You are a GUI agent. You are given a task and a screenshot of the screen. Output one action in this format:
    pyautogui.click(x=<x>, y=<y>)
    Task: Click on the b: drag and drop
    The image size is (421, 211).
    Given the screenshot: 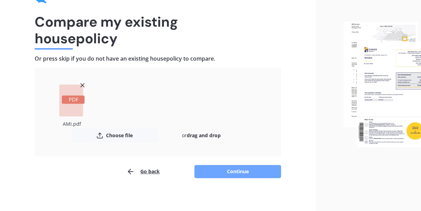 What is the action you would take?
    pyautogui.click(x=204, y=135)
    